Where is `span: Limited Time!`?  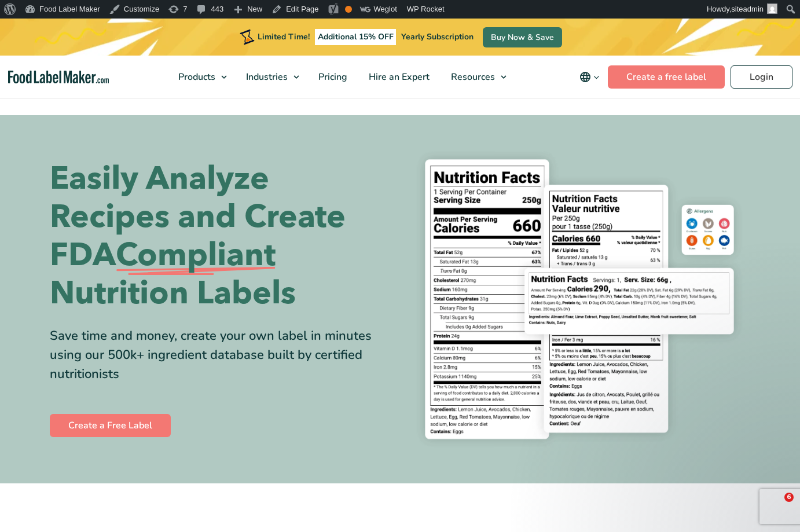
span: Limited Time! is located at coordinates (283, 36).